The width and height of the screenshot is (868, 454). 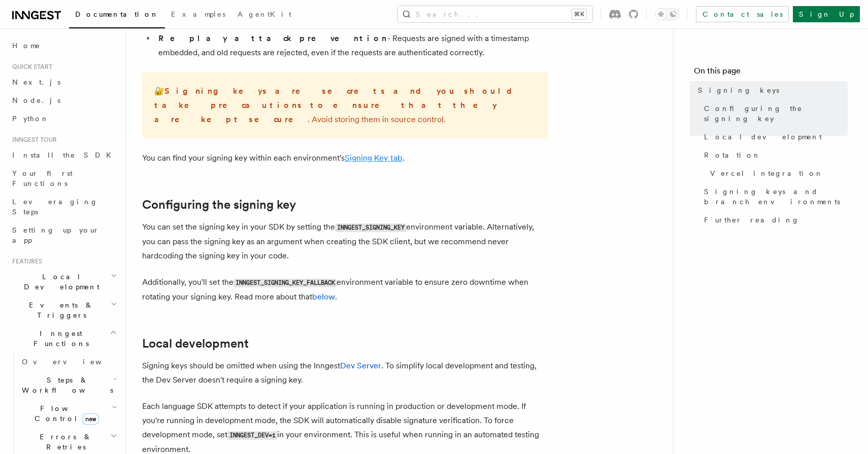 What do you see at coordinates (252, 436) in the screenshot?
I see `code: INNGEST_DEV=1` at bounding box center [252, 436].